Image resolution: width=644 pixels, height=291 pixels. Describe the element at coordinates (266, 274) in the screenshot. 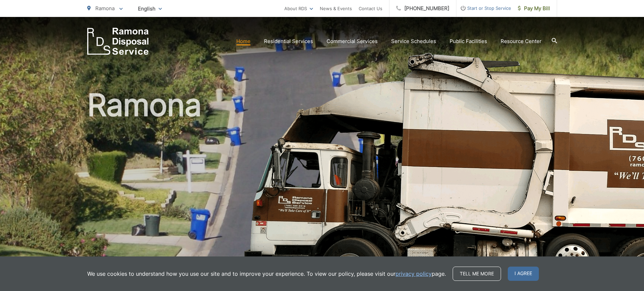

I see `p: We use cookies to understand how you use our site and to improve your experience. To view our pol...` at that location.